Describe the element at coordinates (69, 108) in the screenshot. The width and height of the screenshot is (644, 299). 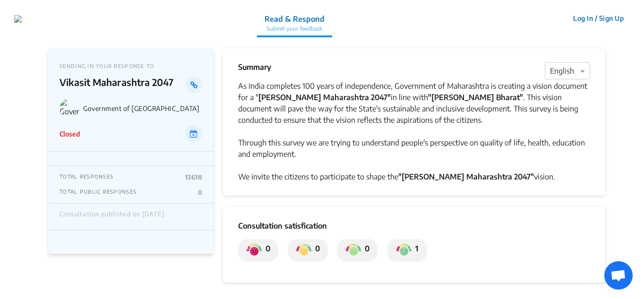
I see `img: Government of Maharashtra logo` at that location.